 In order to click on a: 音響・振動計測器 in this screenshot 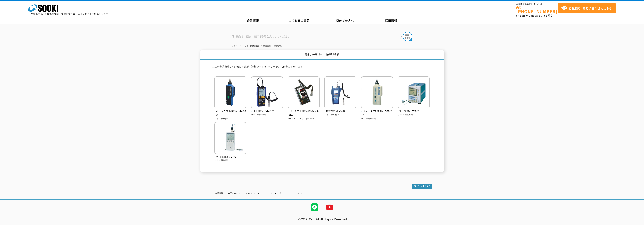, I will do `click(252, 46)`.